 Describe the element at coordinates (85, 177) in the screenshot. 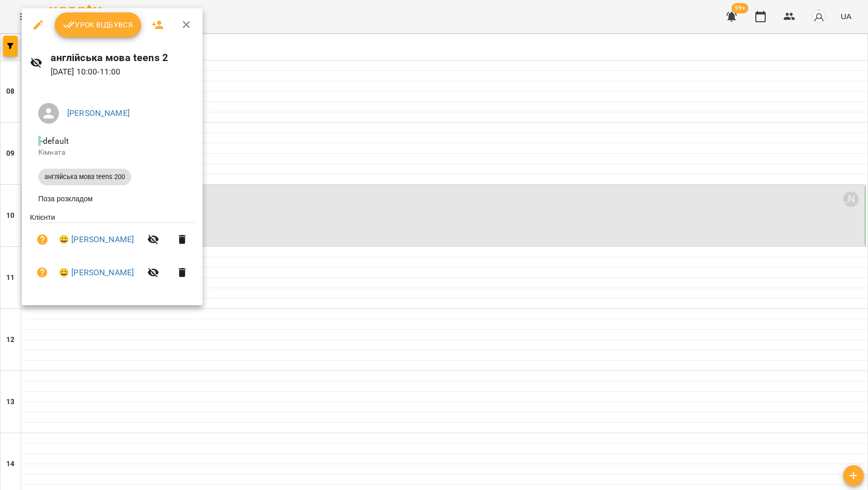

I see `span: англійська мова teens 200` at that location.